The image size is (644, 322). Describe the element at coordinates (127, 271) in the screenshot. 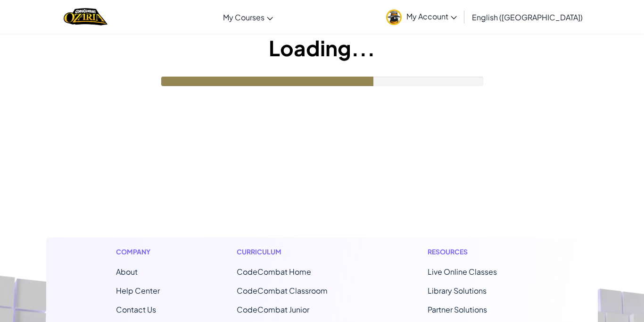

I see `a: About` at that location.